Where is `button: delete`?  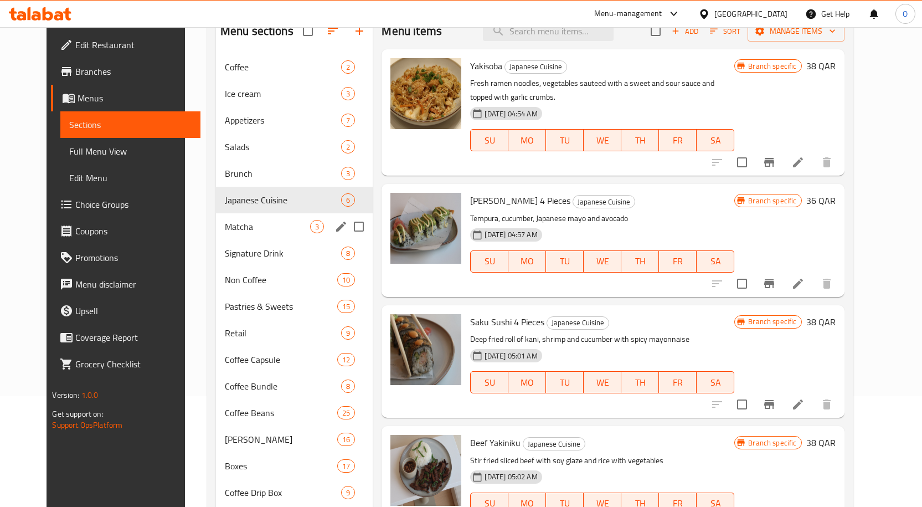 button: delete is located at coordinates (827, 162).